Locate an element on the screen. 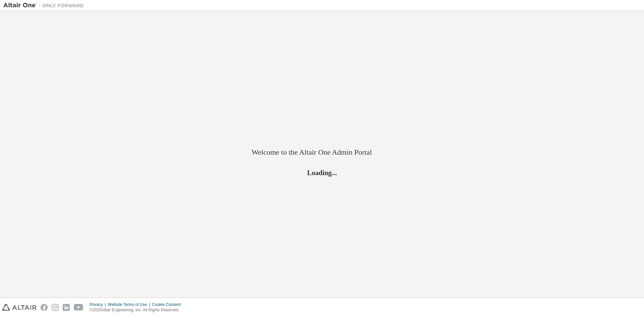 The image size is (644, 317). img: instagram.svg is located at coordinates (55, 307).